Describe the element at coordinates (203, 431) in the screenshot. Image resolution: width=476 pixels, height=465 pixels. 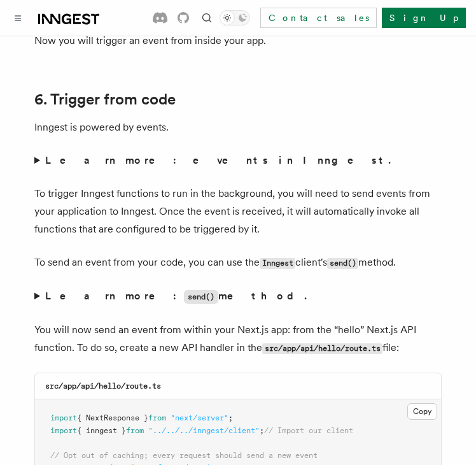
I see `span: "../../../inngest/client"` at that location.